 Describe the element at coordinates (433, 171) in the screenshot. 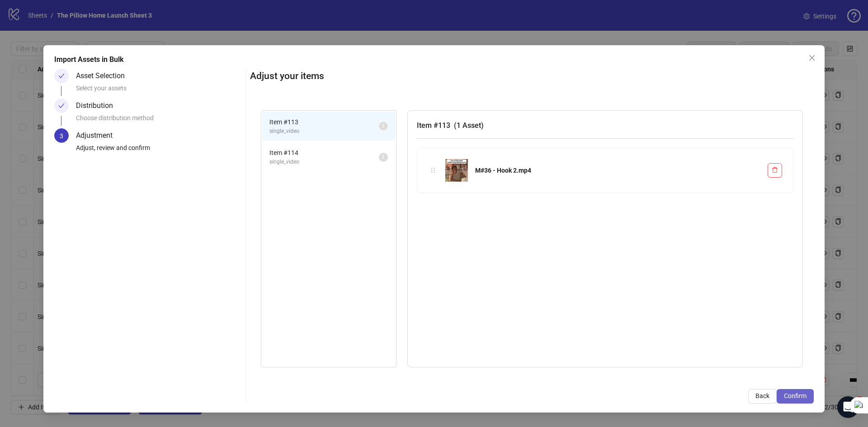

I see `span: holder` at that location.